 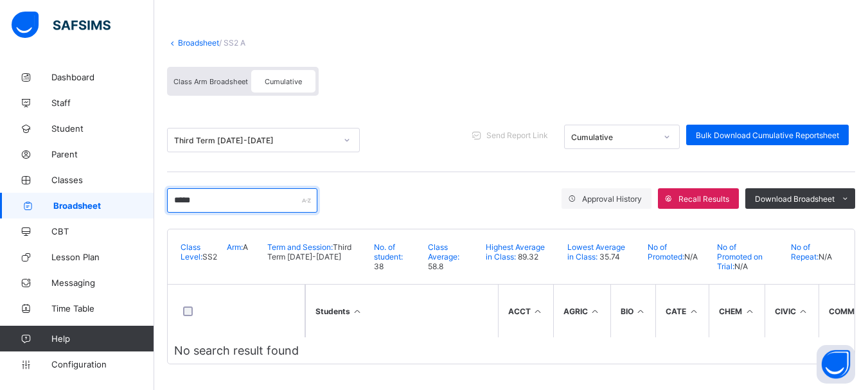 What do you see at coordinates (103, 129) in the screenshot?
I see `span: Student` at bounding box center [103, 129].